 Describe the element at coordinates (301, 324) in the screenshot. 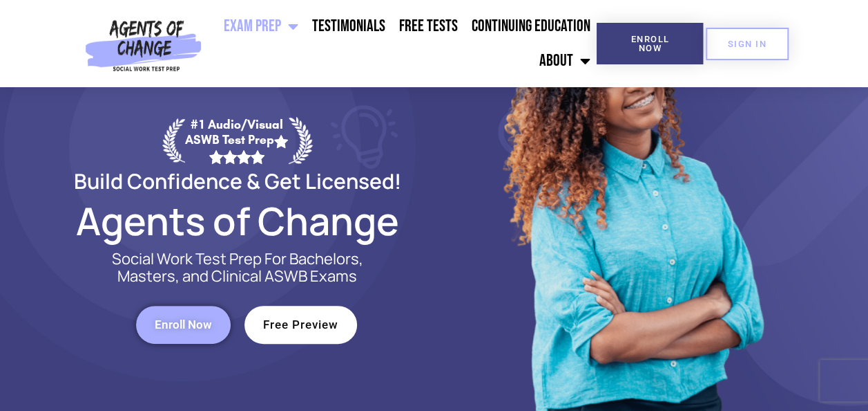

I see `a: Free Preview` at that location.